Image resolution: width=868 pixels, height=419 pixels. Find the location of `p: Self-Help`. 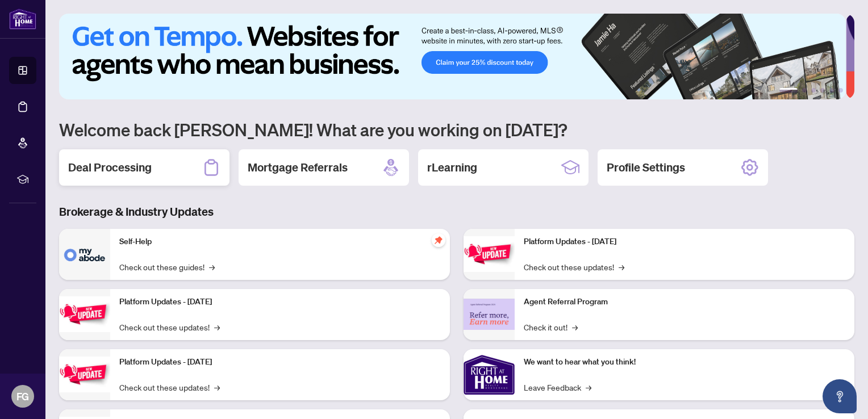

p: Self-Help is located at coordinates (280, 242).